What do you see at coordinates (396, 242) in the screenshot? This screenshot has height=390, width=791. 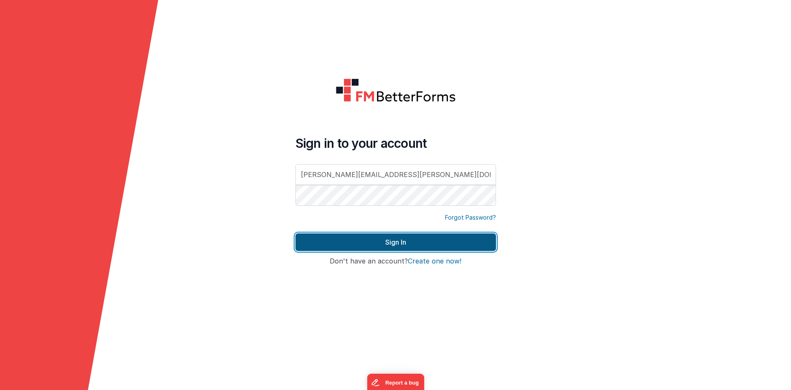 I see `button: Sign In` at bounding box center [396, 242].